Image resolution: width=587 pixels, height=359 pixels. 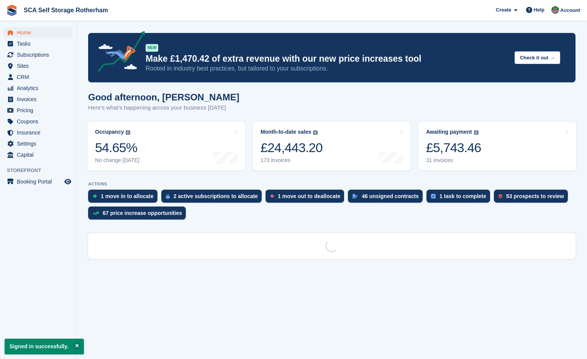 I want to click on div: 54.65%, so click(x=117, y=148).